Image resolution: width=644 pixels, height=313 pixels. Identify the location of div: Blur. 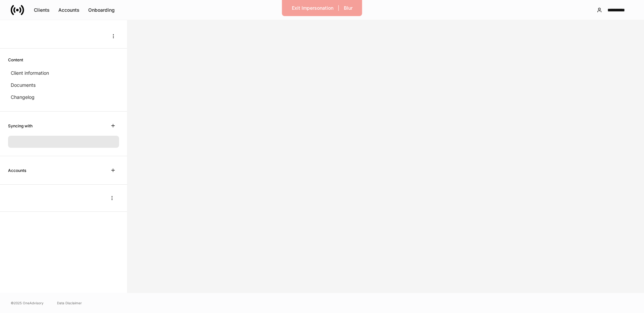
(348, 8).